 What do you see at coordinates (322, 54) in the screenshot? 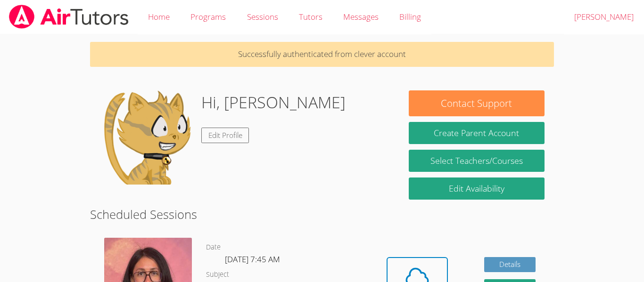
I see `p: Successfully authenticated from clever account` at bounding box center [322, 54].